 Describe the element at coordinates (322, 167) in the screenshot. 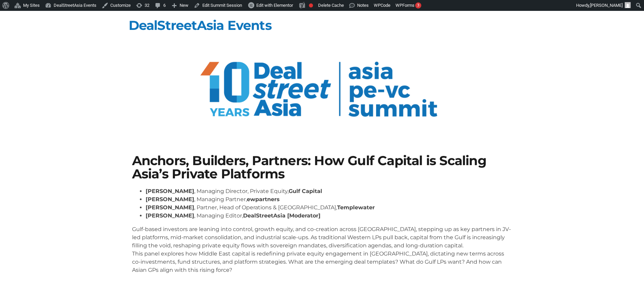

I see `h1: Anchors, Builders, Partners: How Gulf Capital is Scaling Asia’s Private Platforms` at that location.